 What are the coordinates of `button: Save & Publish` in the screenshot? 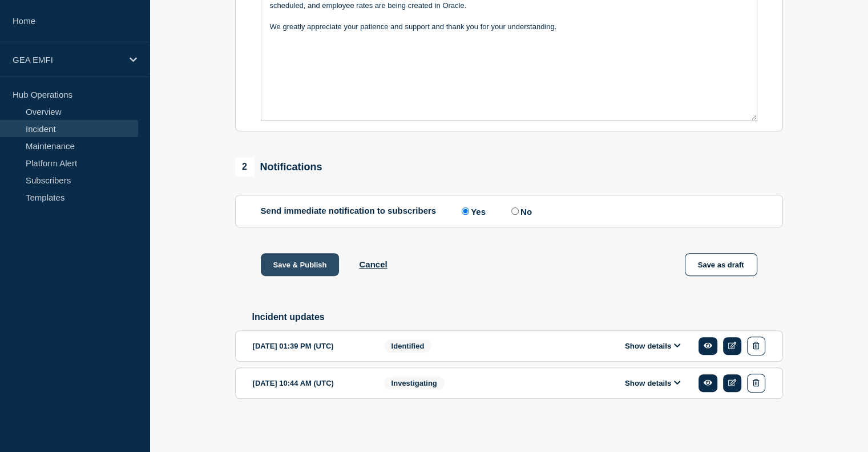 It's located at (300, 264).